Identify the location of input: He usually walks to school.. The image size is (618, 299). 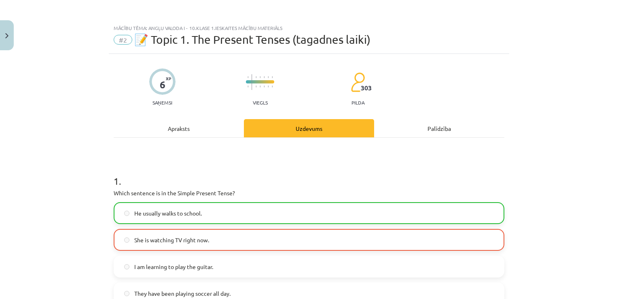
(127, 213).